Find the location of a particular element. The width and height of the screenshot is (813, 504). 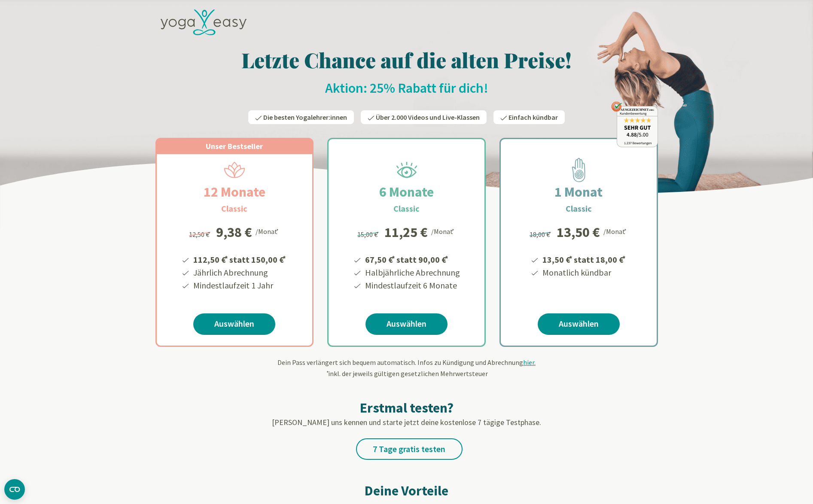

div: 9,38 € is located at coordinates (234, 232).